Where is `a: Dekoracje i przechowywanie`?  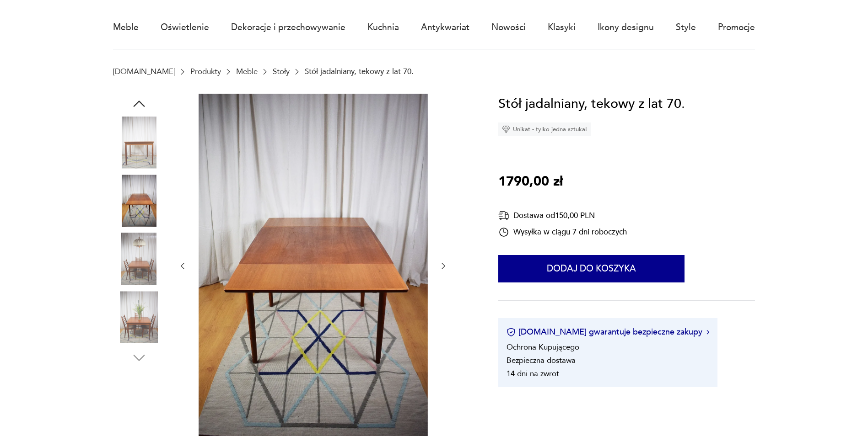
a: Dekoracje i przechowywanie is located at coordinates (288, 28).